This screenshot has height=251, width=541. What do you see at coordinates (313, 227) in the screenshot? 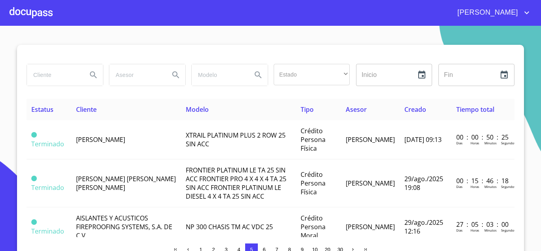
I see `span: Crédito Persona Moral` at bounding box center [313, 227].